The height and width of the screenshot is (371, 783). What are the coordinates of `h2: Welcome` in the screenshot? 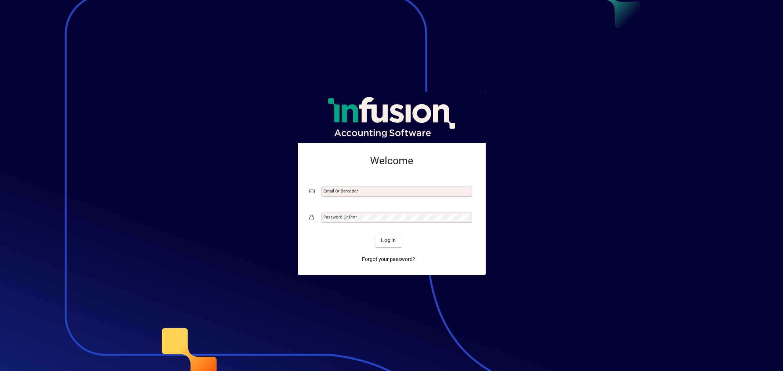 It's located at (392, 161).